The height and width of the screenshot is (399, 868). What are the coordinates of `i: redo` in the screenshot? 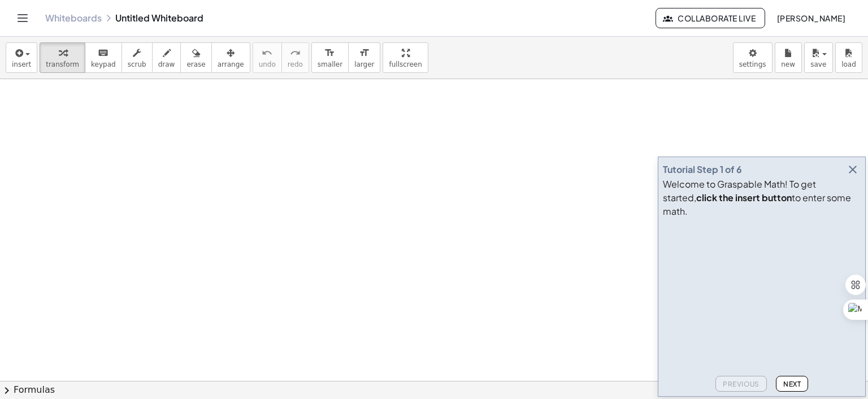 It's located at (295, 53).